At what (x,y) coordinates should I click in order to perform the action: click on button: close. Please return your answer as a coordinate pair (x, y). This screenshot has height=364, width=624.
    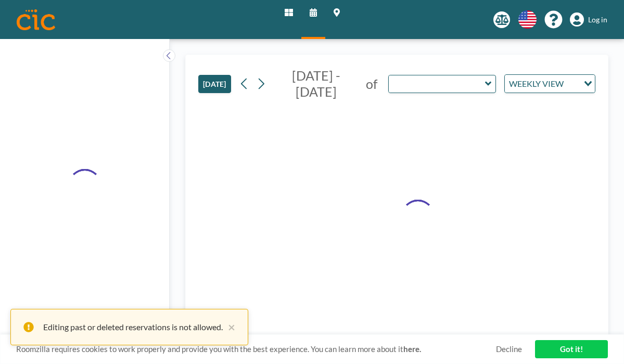
    Looking at the image, I should click on (229, 327).